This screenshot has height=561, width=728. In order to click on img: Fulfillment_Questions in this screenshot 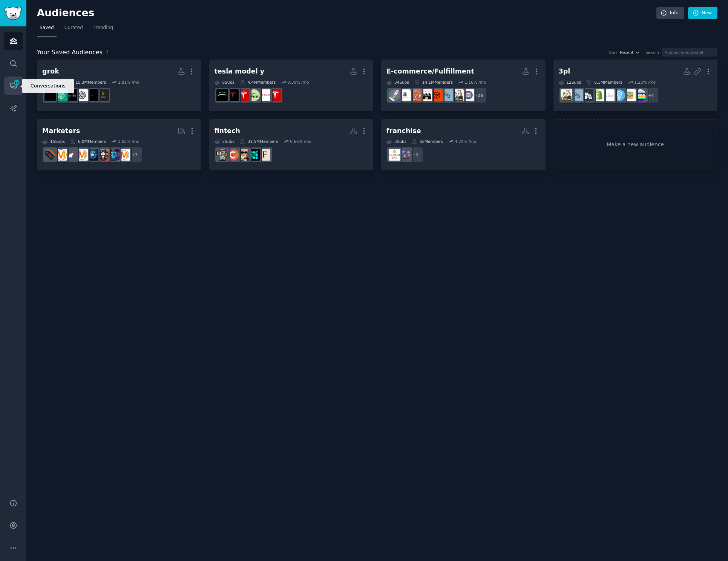, I will do `click(468, 95)`.